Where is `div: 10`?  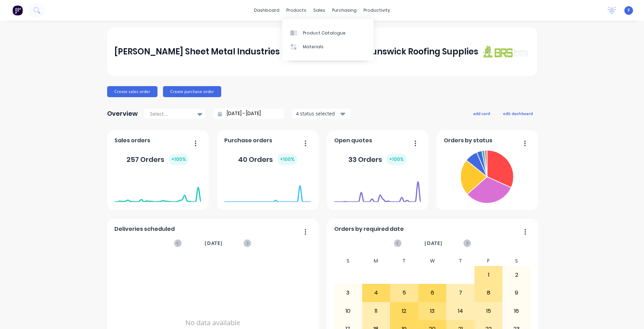 div: 10 is located at coordinates (348, 312).